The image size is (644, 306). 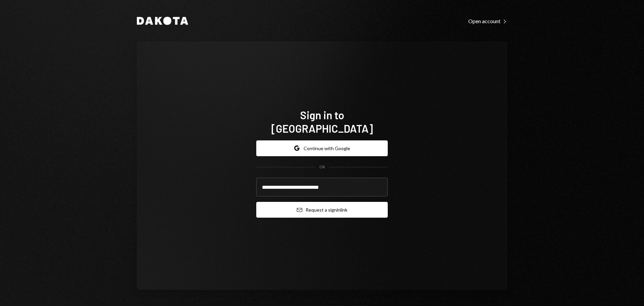 What do you see at coordinates (322, 148) in the screenshot?
I see `button: Continue with Google` at bounding box center [322, 148].